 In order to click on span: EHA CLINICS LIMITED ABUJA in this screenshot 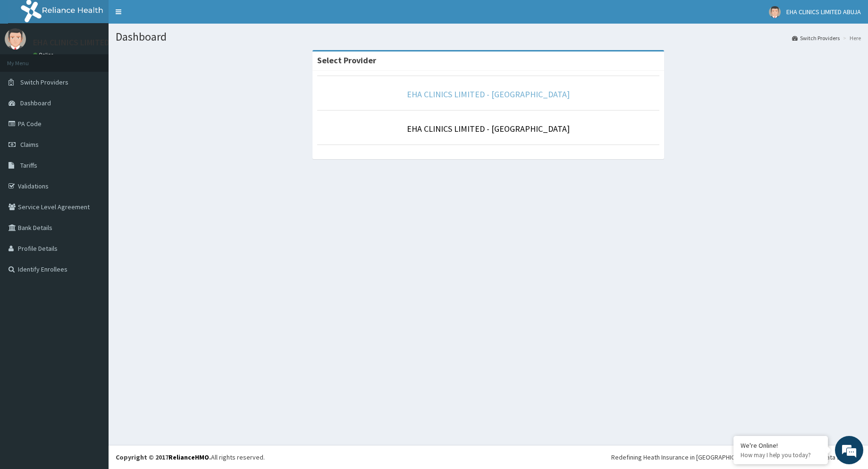, I will do `click(824, 12)`.